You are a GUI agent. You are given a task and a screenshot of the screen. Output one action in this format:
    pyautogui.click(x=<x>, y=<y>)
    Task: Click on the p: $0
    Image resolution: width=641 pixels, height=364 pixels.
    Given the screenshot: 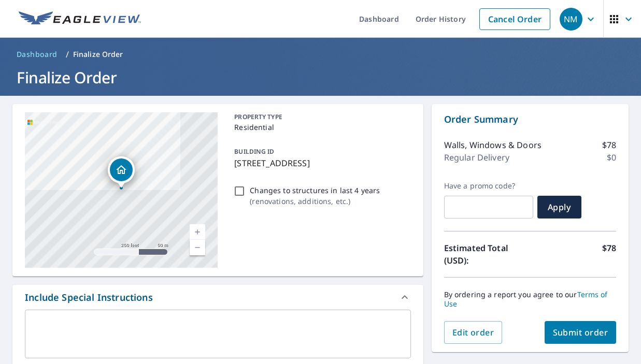 What is the action you would take?
    pyautogui.click(x=612, y=158)
    